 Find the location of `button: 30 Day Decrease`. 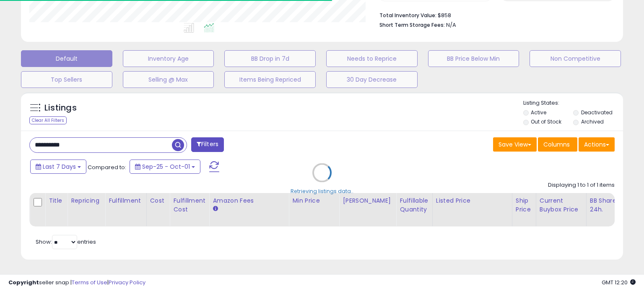

button: 30 Day Decrease is located at coordinates (372, 80).